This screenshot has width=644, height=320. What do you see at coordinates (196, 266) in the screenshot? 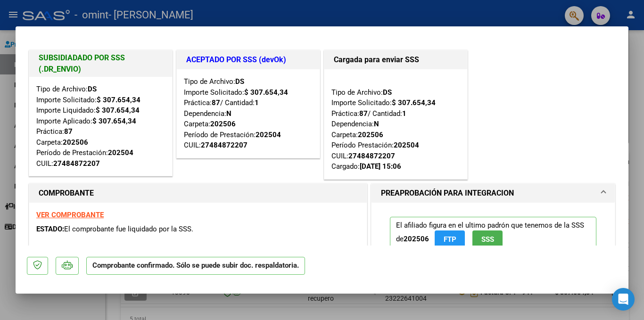
I see `p: Comprobante confirmado. Sólo se puede subir doc. respaldatoria.` at bounding box center [196, 266].